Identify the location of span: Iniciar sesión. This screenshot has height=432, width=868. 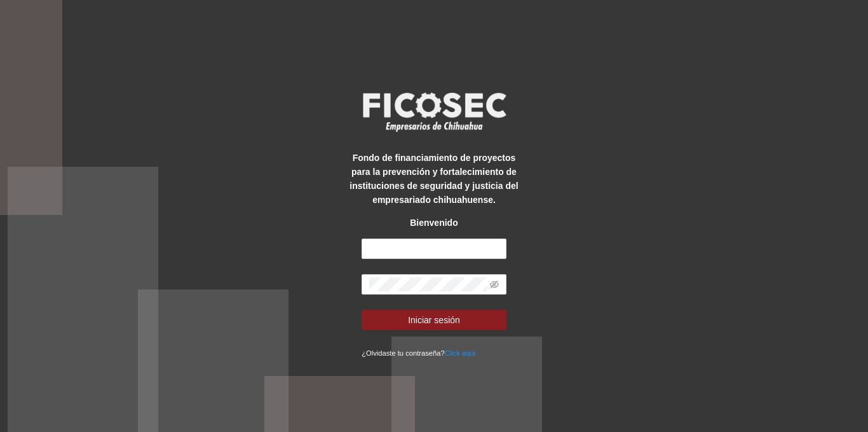
(434, 320).